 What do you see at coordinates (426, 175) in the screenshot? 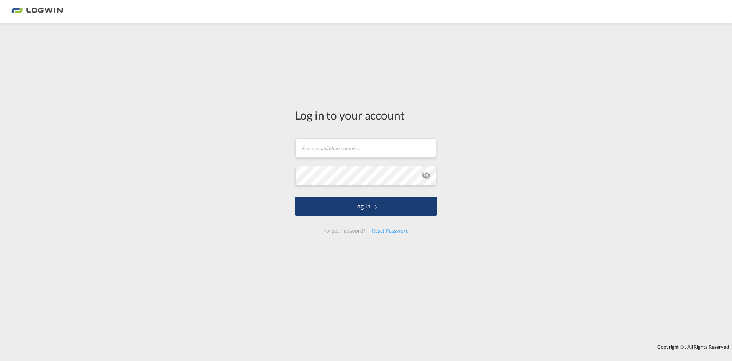
I see `md-icon: icon-eye-off` at bounding box center [426, 175].